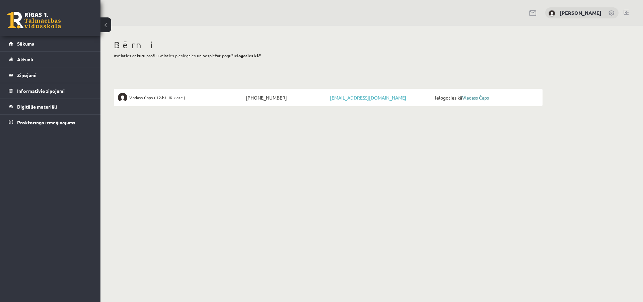  Describe the element at coordinates (328, 56) in the screenshot. I see `p: Izvēlaties ar kuru profilu vēlaties pieslēgties un nospiežat pogu` at that location.